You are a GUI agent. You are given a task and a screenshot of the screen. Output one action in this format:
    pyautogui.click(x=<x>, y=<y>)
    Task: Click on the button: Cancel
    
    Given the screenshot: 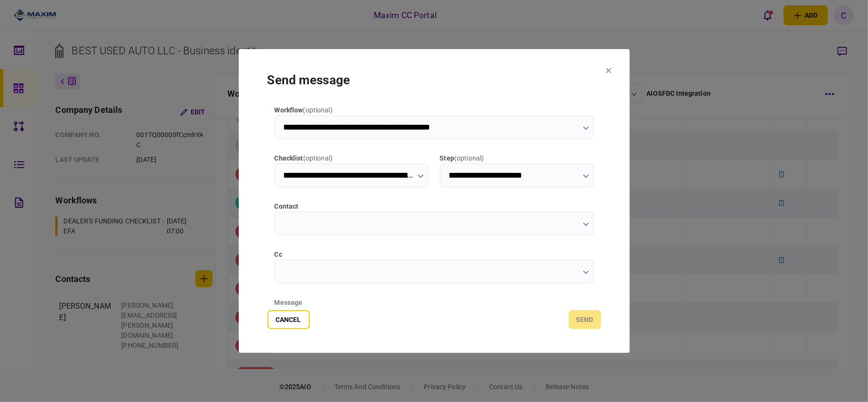 What is the action you would take?
    pyautogui.click(x=288, y=320)
    